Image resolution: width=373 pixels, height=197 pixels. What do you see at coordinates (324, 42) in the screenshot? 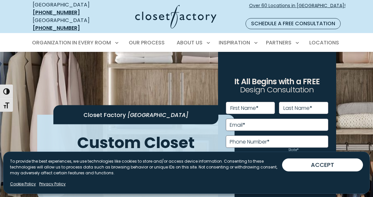
I see `span: Locations` at bounding box center [324, 42].